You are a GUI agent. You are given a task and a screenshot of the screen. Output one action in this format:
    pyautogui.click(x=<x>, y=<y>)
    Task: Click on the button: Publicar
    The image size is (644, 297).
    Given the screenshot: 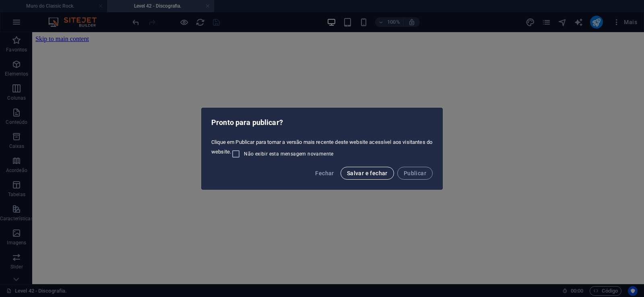 What is the action you would take?
    pyautogui.click(x=415, y=173)
    